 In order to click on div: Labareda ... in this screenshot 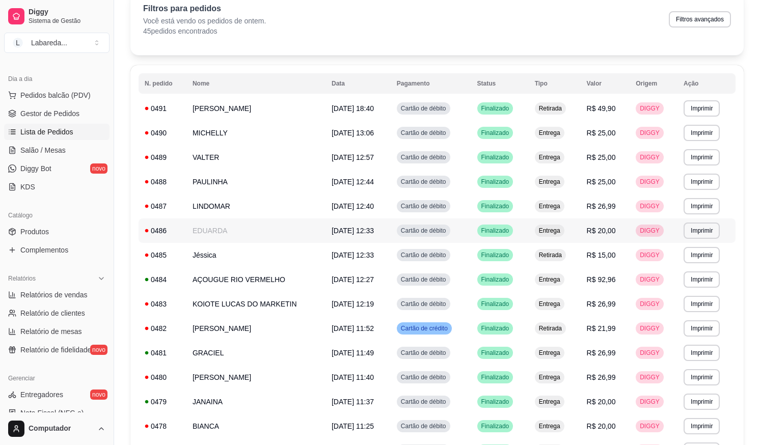, I will do `click(49, 43)`.